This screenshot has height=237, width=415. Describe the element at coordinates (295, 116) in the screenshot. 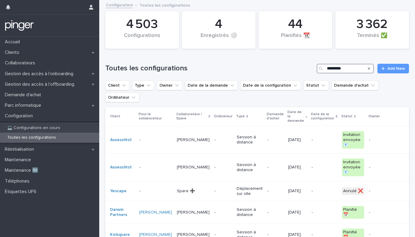

I see `p: Date de la demande` at that location.